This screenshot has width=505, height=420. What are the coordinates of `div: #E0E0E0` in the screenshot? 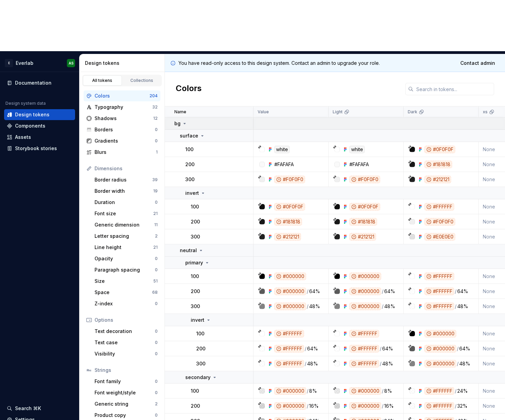 It's located at (440, 237).